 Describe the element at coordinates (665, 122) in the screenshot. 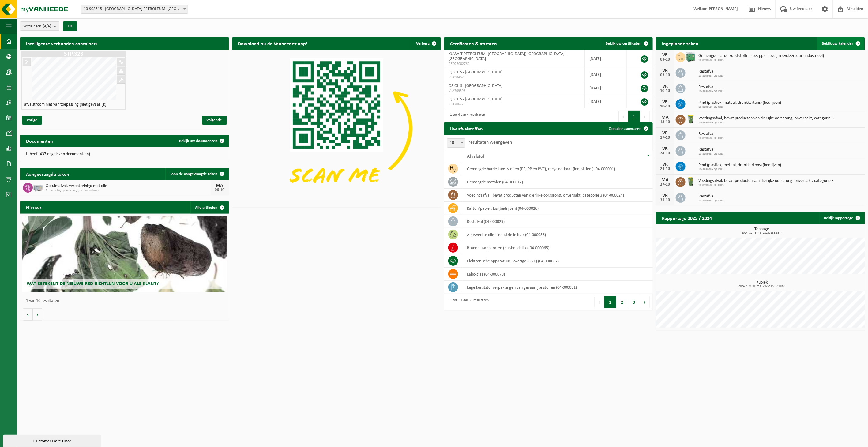

I see `div: 13-10` at that location.